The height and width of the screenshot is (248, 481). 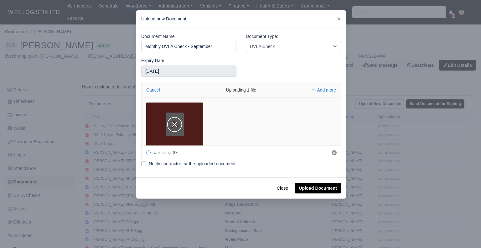 What do you see at coordinates (324, 90) in the screenshot?
I see `button: Add more files` at bounding box center [324, 90].